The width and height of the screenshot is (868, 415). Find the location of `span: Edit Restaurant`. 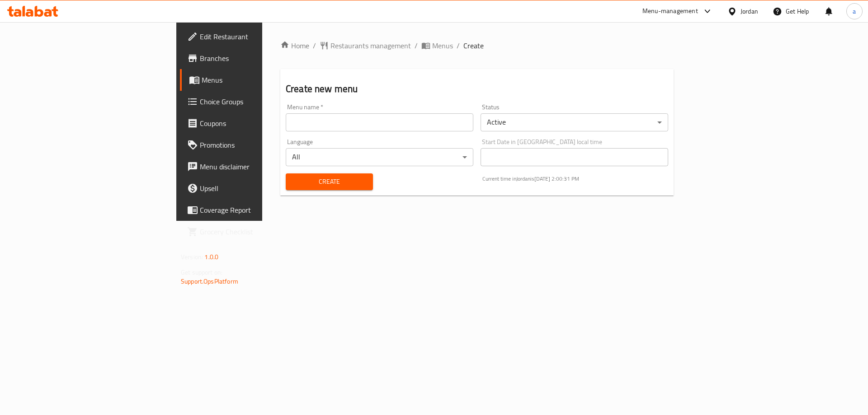

span: Edit Restaurant is located at coordinates (257, 37).